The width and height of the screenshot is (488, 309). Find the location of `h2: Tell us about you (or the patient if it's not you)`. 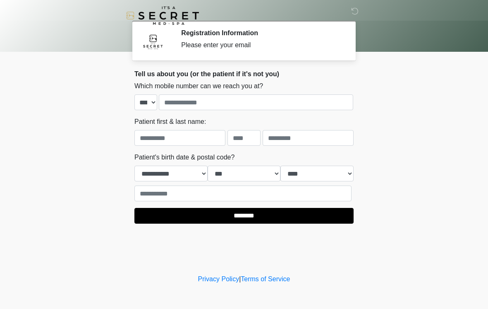

h2: Tell us about you (or the patient if it's not you) is located at coordinates (244, 74).